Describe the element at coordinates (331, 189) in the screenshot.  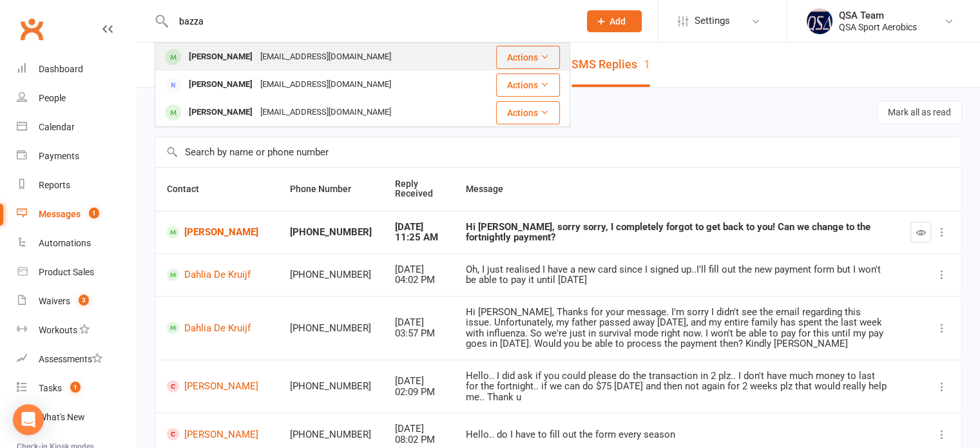
I see `th: Phone Number` at that location.